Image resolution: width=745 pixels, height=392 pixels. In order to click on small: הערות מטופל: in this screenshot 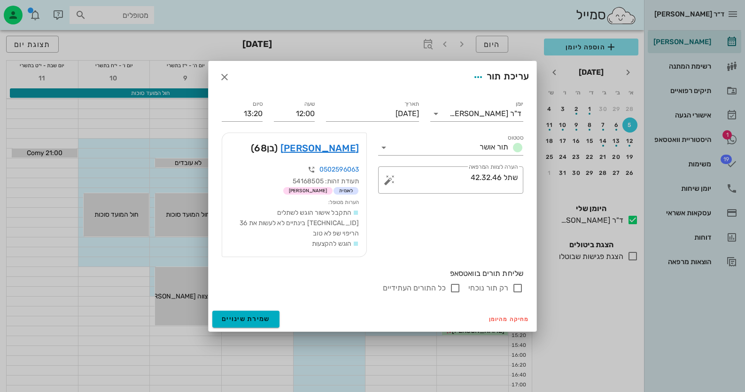, I will do `click(343, 202)`.